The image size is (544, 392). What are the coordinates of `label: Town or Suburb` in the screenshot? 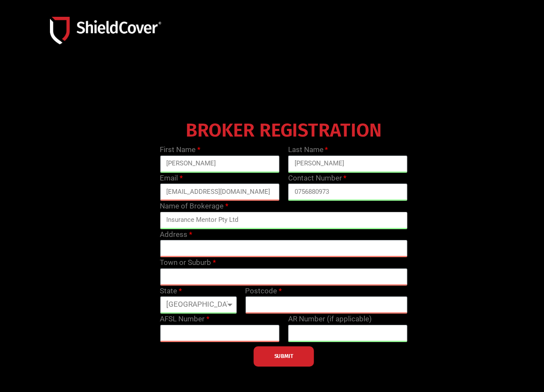 It's located at (188, 263).